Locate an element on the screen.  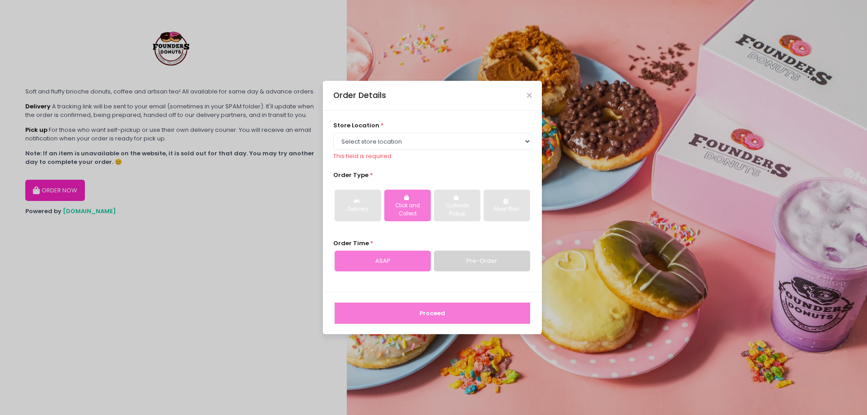
div: Curbside Pickup is located at coordinates (457, 209).